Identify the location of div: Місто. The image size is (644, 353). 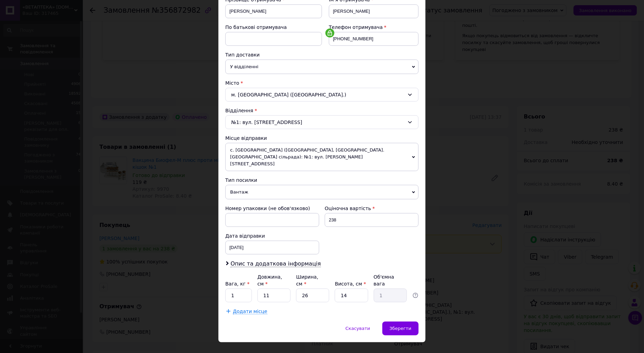
(322, 83).